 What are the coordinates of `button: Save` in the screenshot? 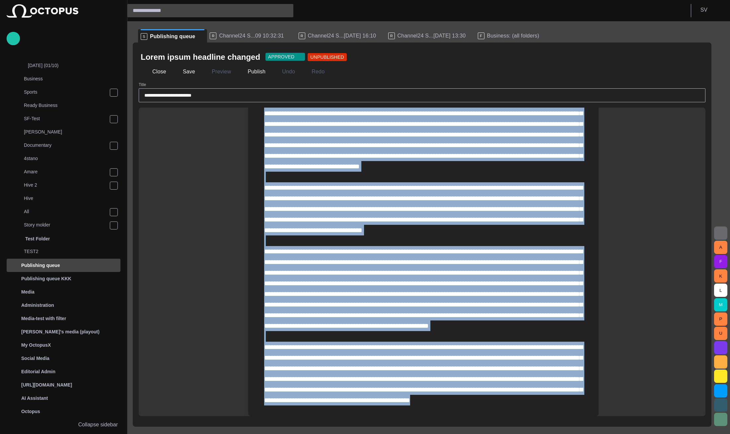 It's located at (184, 72).